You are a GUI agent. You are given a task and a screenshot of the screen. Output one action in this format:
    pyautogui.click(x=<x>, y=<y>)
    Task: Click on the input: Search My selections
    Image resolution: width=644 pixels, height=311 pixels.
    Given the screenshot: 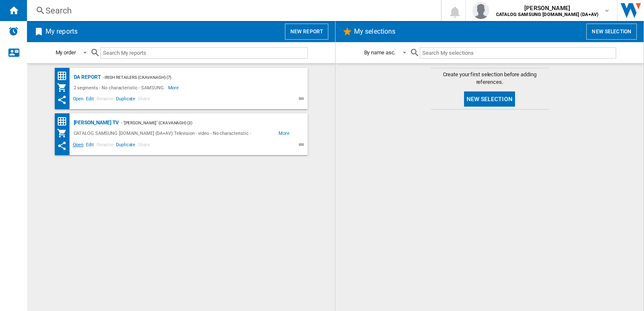 What is the action you would take?
    pyautogui.click(x=517, y=53)
    